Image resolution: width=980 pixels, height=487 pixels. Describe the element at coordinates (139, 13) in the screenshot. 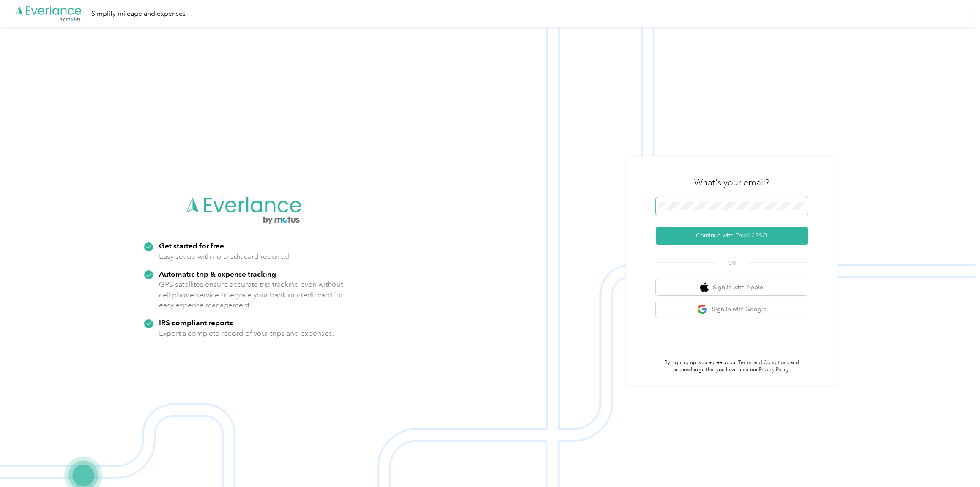

I see `div: Simplify mileage and expenses` at that location.